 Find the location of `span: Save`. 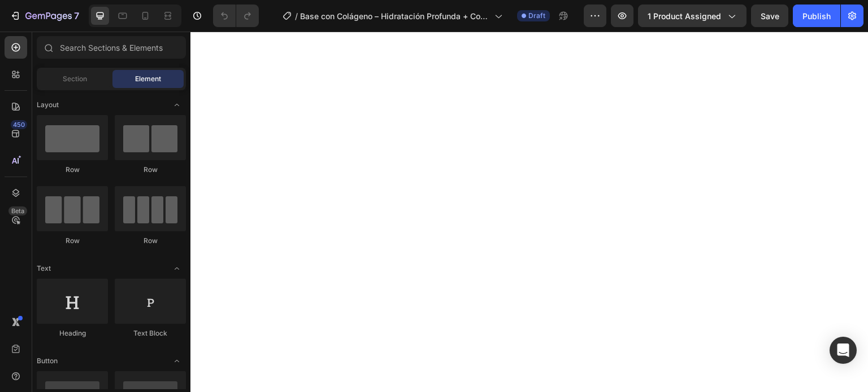

span: Save is located at coordinates (769, 15).